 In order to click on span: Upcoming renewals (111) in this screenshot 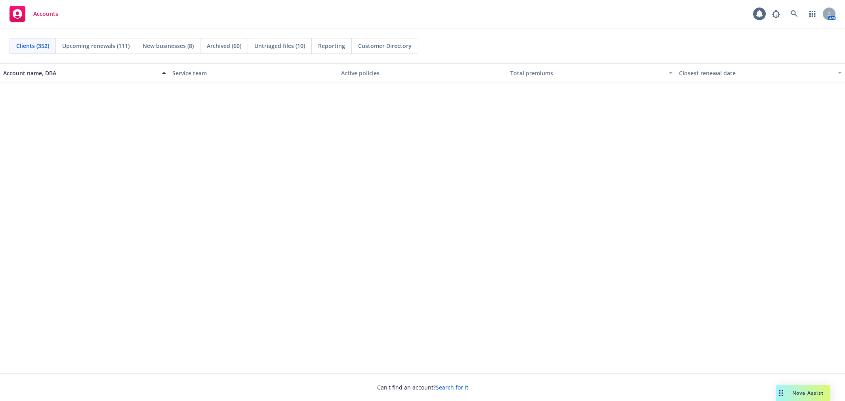, I will do `click(96, 46)`.